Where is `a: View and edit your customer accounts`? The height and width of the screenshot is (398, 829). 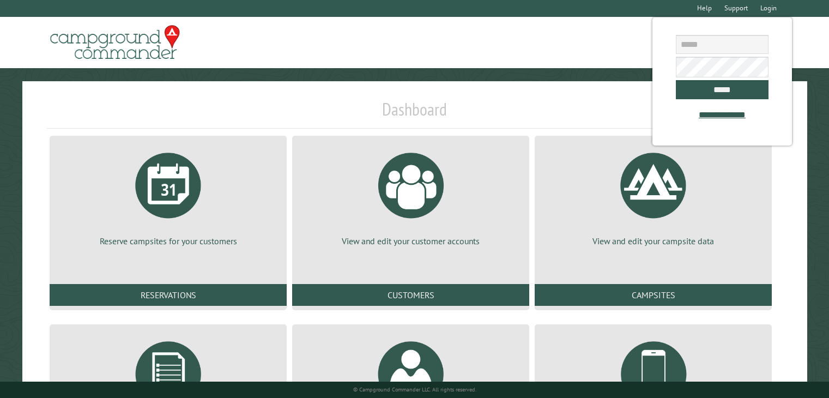
a: View and edit your customer accounts is located at coordinates (410, 196).